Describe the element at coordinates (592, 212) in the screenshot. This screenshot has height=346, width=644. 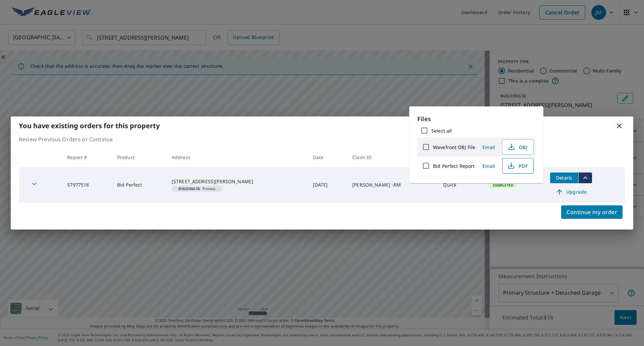
I see `span: Continue my order` at that location.